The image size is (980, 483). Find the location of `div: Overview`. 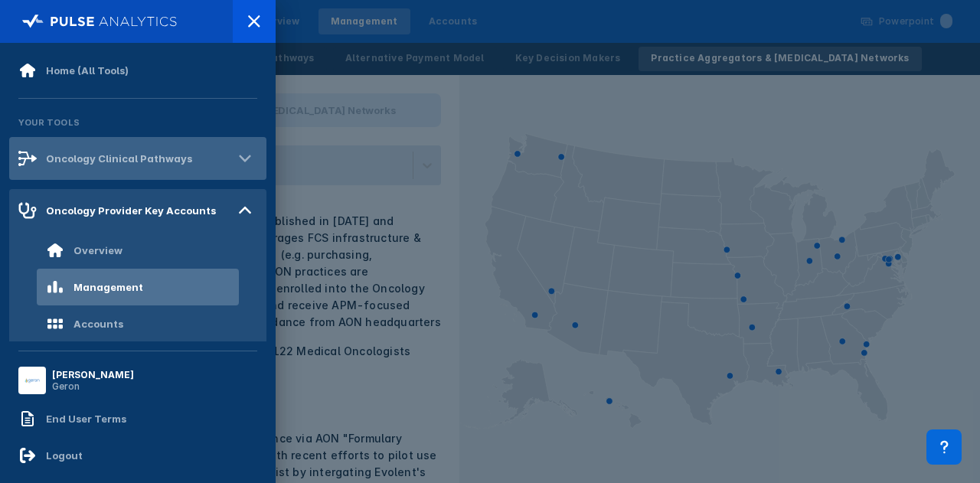

div: Overview is located at coordinates (98, 250).